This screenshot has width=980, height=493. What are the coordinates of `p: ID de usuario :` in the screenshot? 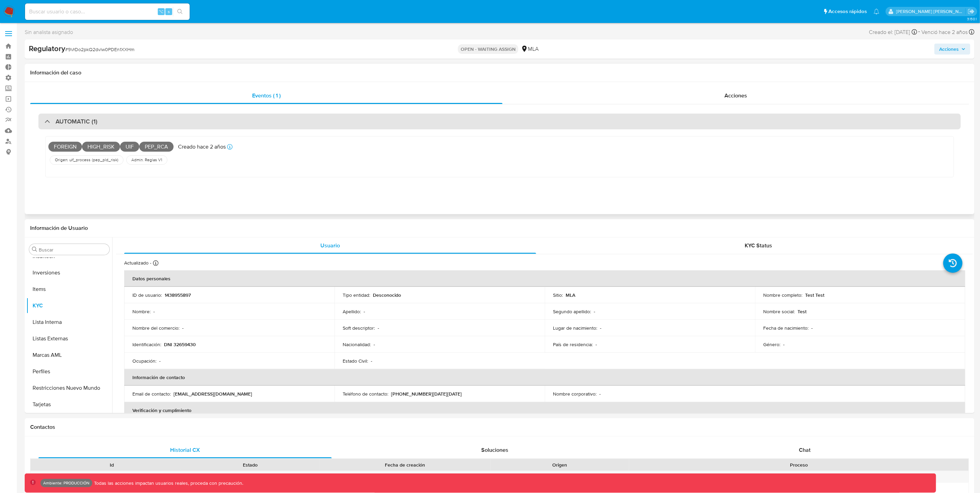 It's located at (147, 295).